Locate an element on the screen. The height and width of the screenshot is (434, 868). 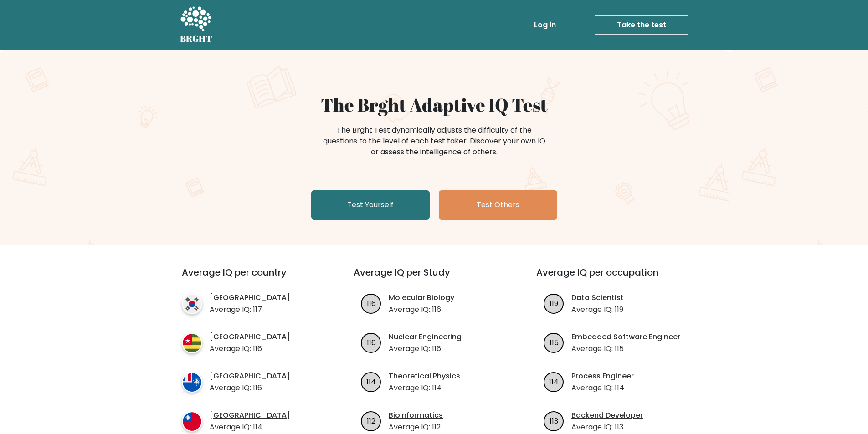
text: 119 is located at coordinates (554, 302).